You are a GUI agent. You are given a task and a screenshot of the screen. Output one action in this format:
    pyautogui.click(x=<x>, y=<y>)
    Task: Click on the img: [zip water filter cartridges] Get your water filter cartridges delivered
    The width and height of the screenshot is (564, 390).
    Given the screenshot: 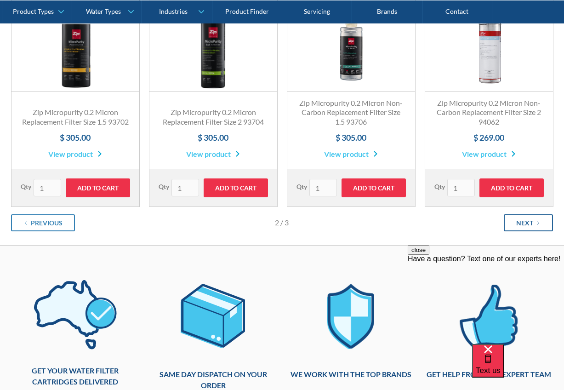 What is the action you would take?
    pyautogui.click(x=75, y=314)
    